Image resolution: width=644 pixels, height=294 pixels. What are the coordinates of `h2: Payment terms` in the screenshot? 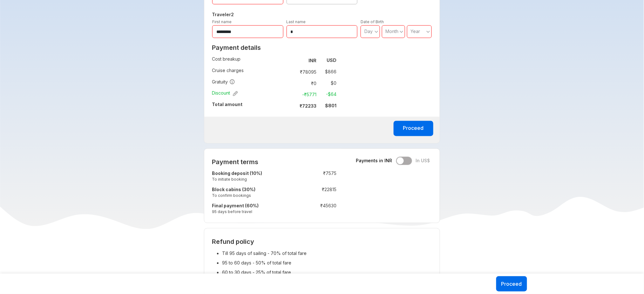 It's located at (274, 162).